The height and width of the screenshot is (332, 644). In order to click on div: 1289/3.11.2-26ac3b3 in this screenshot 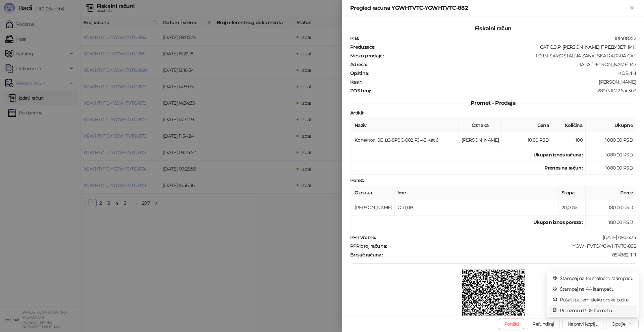, I will do `click(504, 91)`.